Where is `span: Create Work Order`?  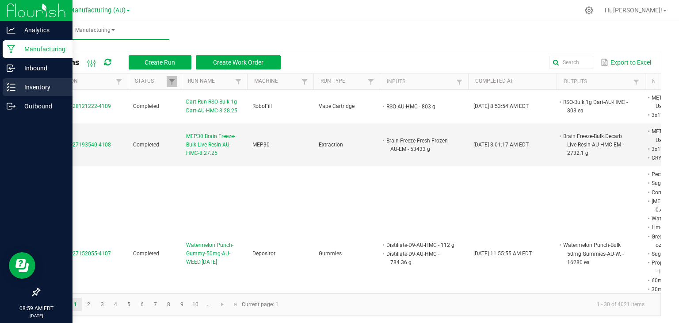 span: Create Work Order is located at coordinates (238, 62).